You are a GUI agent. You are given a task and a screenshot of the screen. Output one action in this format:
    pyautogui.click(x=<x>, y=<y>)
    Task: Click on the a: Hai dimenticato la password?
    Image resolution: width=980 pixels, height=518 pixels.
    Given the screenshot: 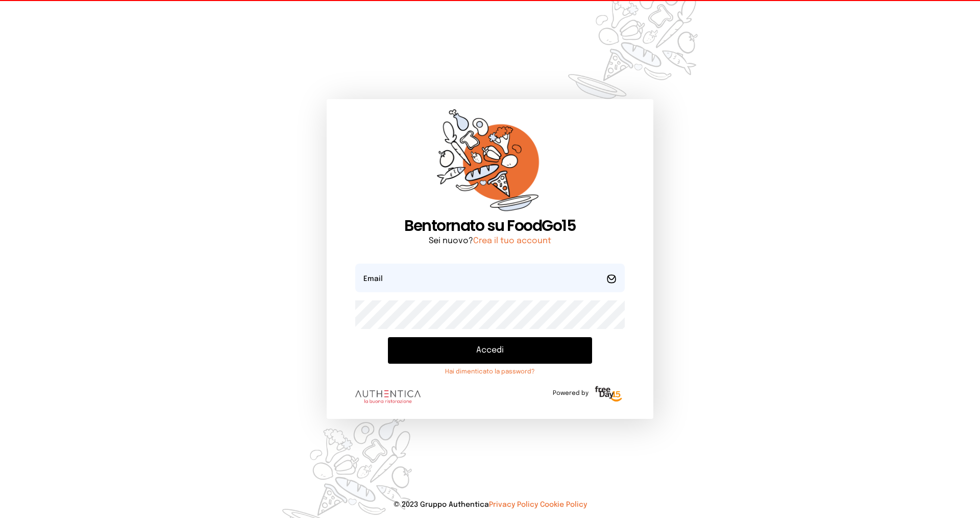 What is the action you would take?
    pyautogui.click(x=490, y=371)
    